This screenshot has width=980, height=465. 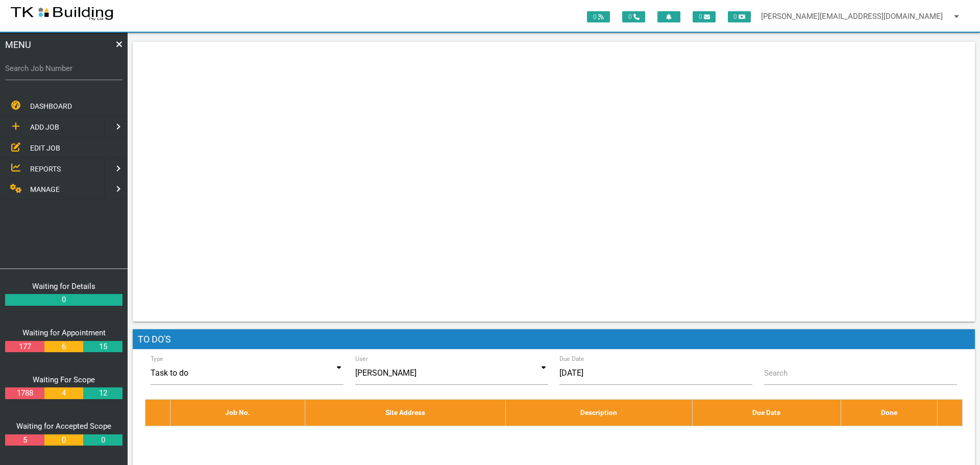 What do you see at coordinates (24, 347) in the screenshot?
I see `a: 177` at bounding box center [24, 347].